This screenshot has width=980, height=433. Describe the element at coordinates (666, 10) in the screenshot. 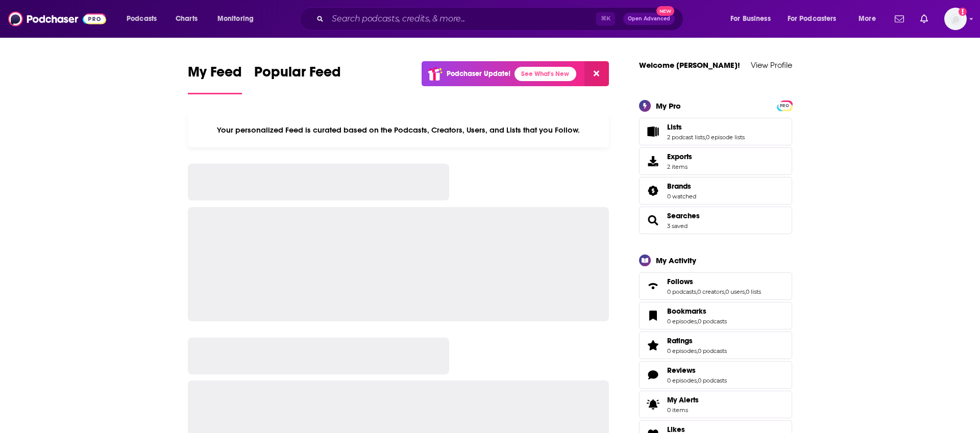

I see `span: New` at that location.